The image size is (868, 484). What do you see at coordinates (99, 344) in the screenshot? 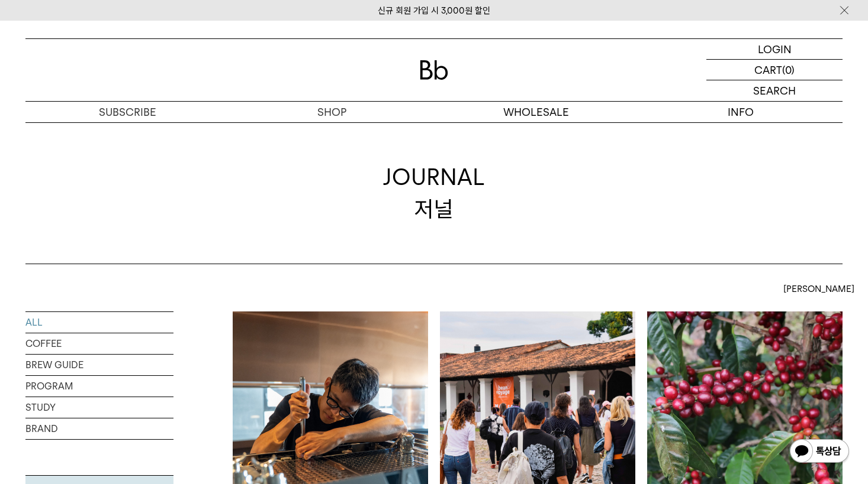
I see `a: COFFEE` at bounding box center [99, 344].